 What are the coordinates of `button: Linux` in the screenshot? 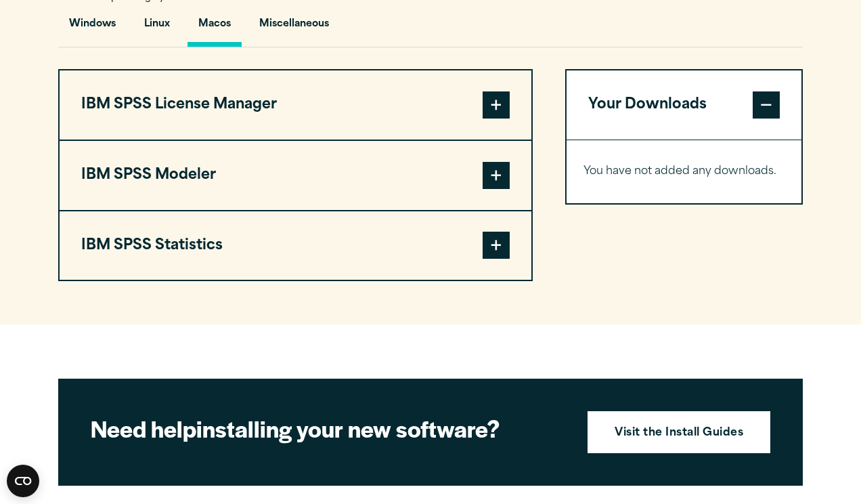 It's located at (157, 27).